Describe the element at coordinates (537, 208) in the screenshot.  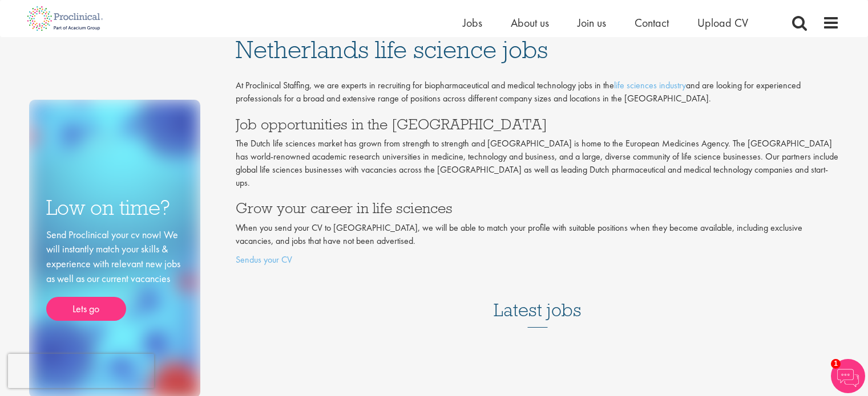
I see `h3: Grow your career in life sciences` at that location.